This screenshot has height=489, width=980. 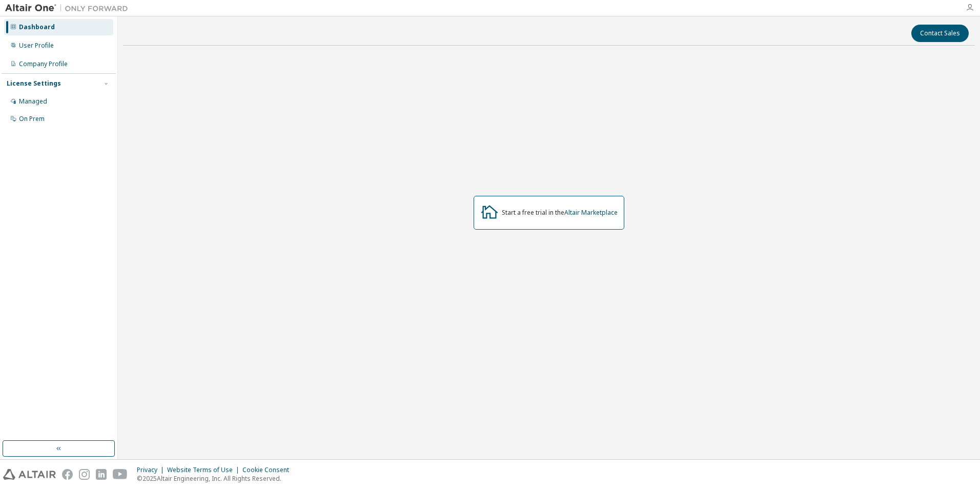 What do you see at coordinates (268, 470) in the screenshot?
I see `div: Cookie Consent` at bounding box center [268, 470].